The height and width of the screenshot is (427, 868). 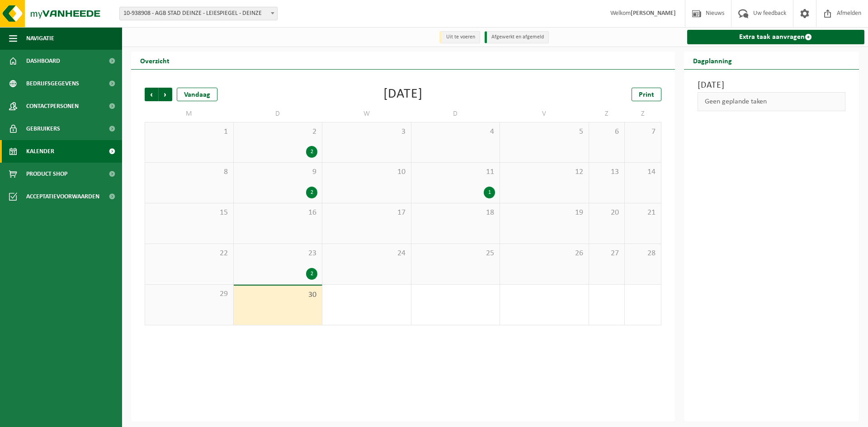 I want to click on span: 18, so click(x=456, y=213).